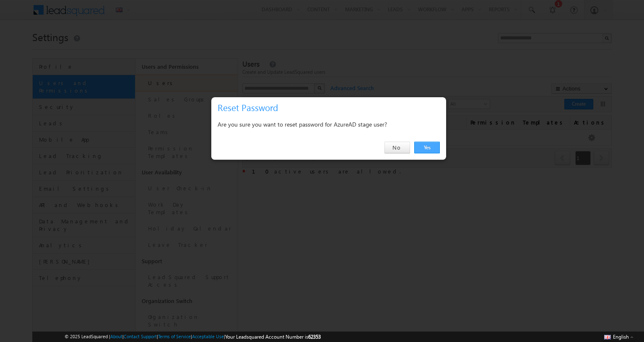 The width and height of the screenshot is (644, 342). What do you see at coordinates (140, 337) in the screenshot?
I see `a: Contact Support` at bounding box center [140, 337].